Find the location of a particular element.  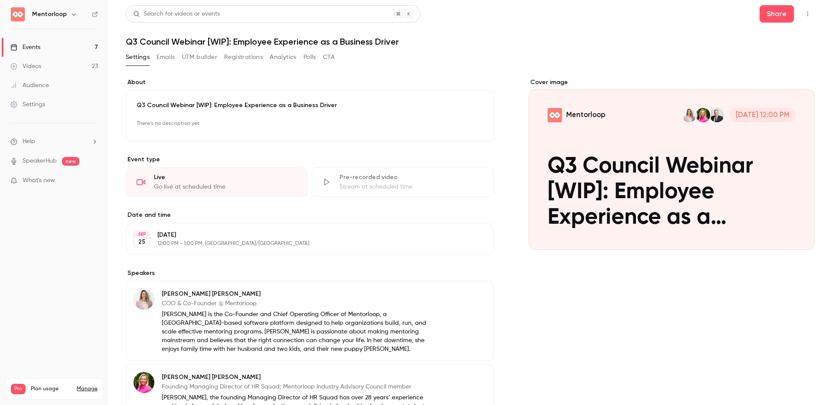

span: Plan usage is located at coordinates (51, 389).